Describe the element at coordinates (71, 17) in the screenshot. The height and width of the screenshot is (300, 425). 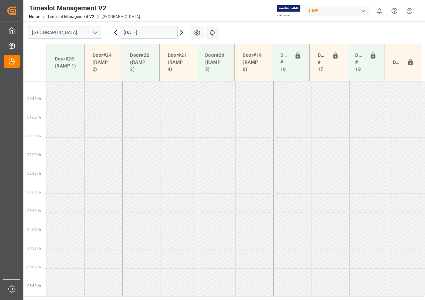
I see `a: Timeslot Management V2` at that location.